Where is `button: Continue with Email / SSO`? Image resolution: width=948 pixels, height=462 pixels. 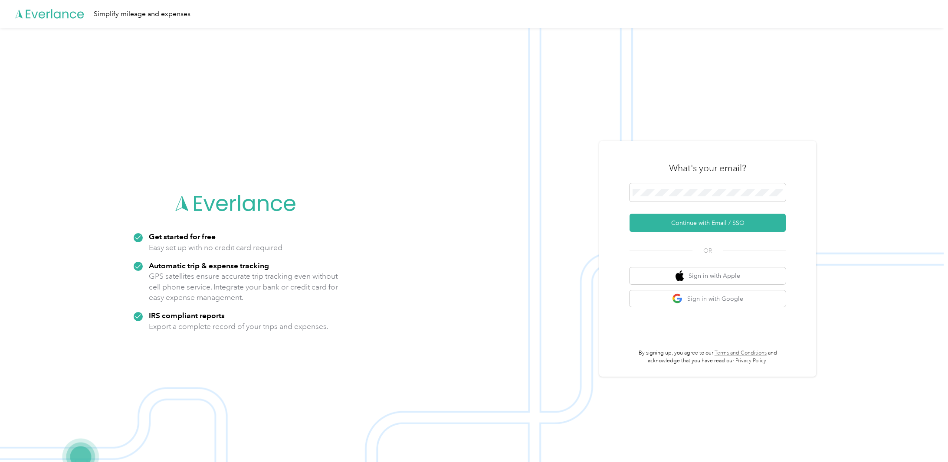 button: Continue with Email / SSO is located at coordinates (707, 223).